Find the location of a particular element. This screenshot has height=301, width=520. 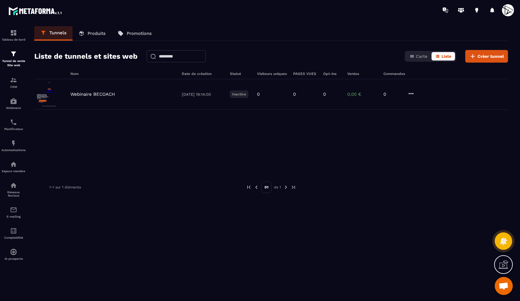

h6: Ventes is located at coordinates (362, 74).